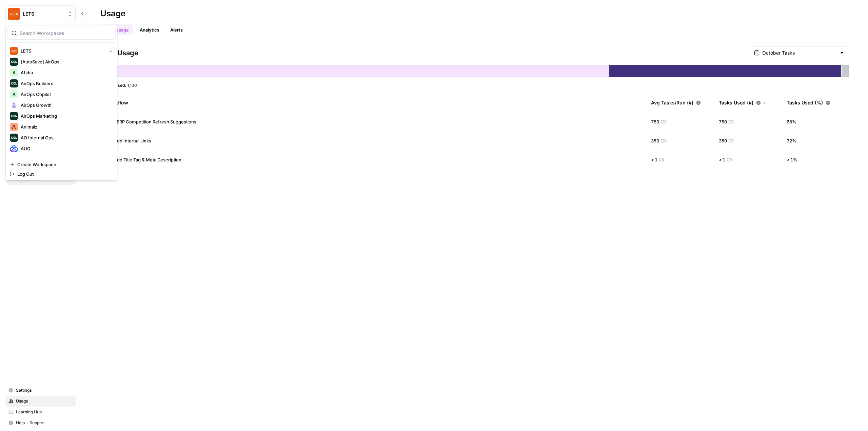 This screenshot has height=431, width=868. I want to click on span: Help + Support, so click(44, 422).